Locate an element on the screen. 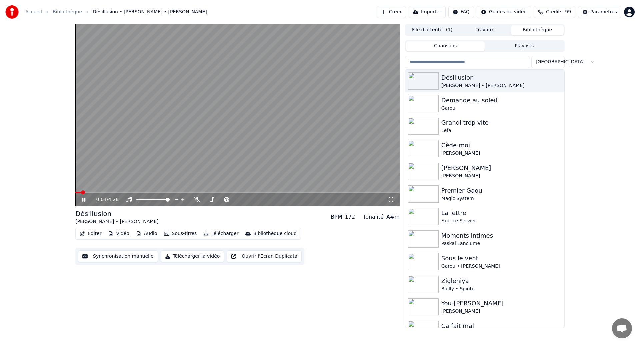  div: Grandi trop vite is located at coordinates (501, 123).